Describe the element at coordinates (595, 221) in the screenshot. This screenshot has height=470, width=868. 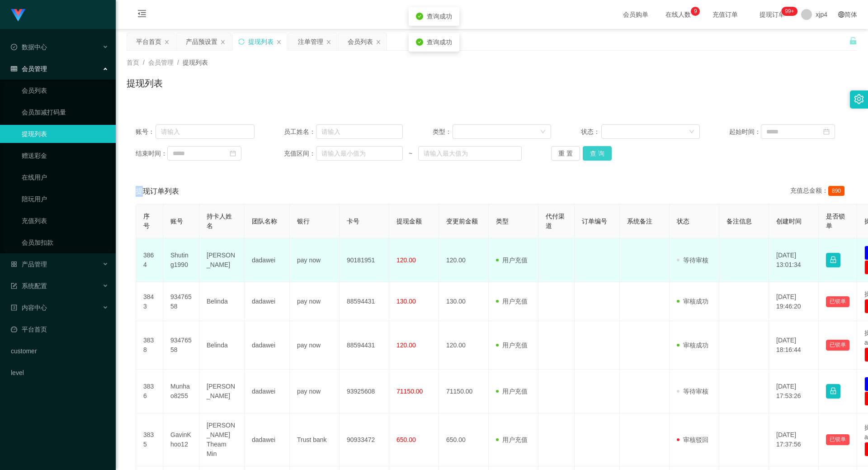
I see `span: 订单编号` at that location.